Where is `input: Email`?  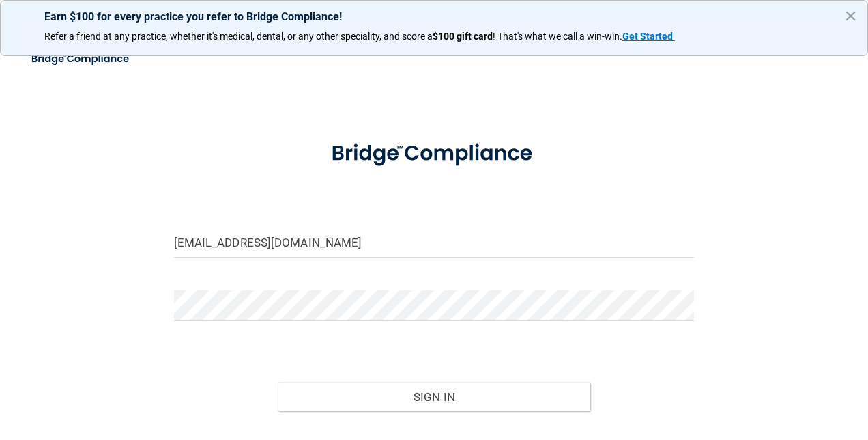 input: Email is located at coordinates (434, 242).